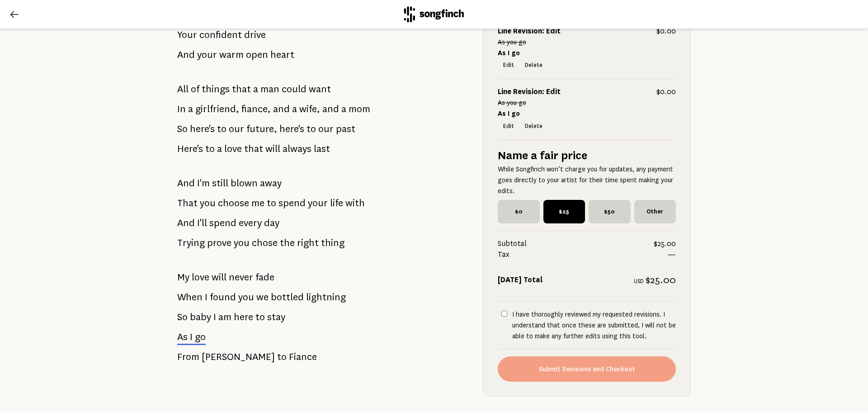  I want to click on span: things, so click(216, 89).